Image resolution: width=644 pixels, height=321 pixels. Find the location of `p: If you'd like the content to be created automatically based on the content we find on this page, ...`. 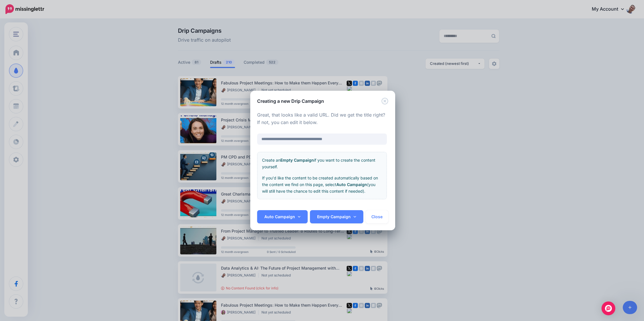

p: If you'd like the content to be created automatically based on the content we find on this page, ... is located at coordinates (322, 184).